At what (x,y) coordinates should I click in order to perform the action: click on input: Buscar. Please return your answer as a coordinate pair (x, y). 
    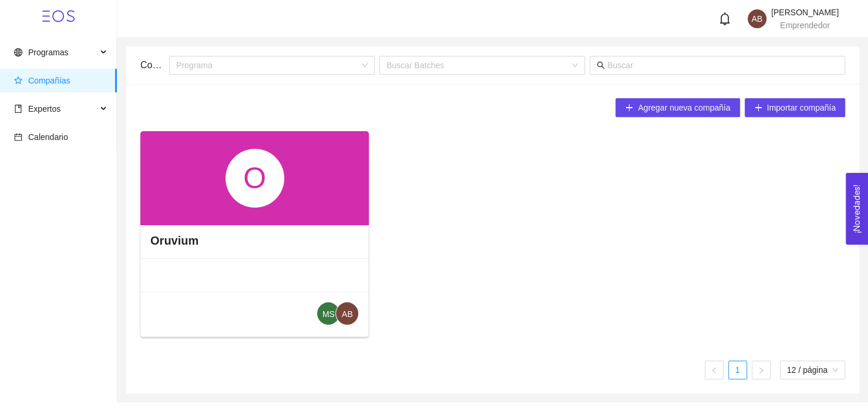
    Looking at the image, I should click on (722, 66).